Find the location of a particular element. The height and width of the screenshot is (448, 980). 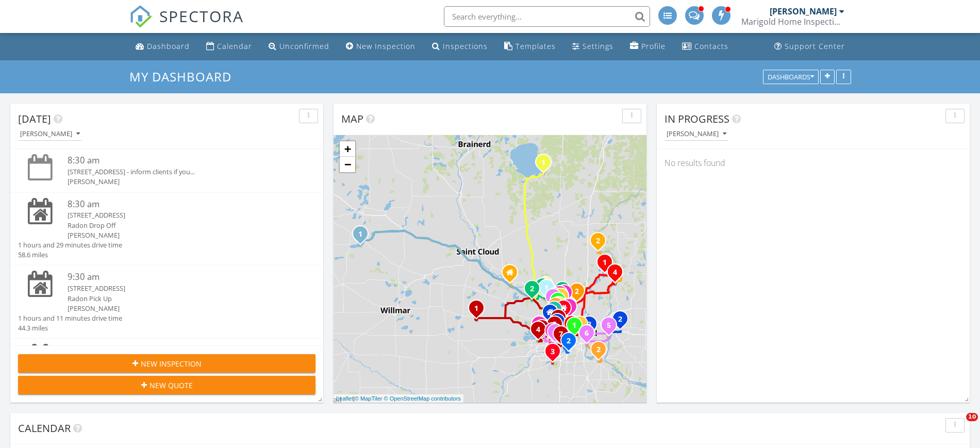

span: In Progress is located at coordinates (697, 119).